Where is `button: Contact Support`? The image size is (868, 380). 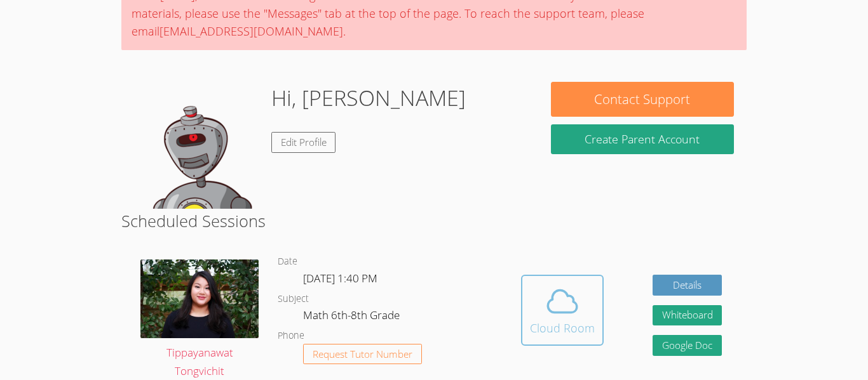 button: Contact Support is located at coordinates (642, 99).